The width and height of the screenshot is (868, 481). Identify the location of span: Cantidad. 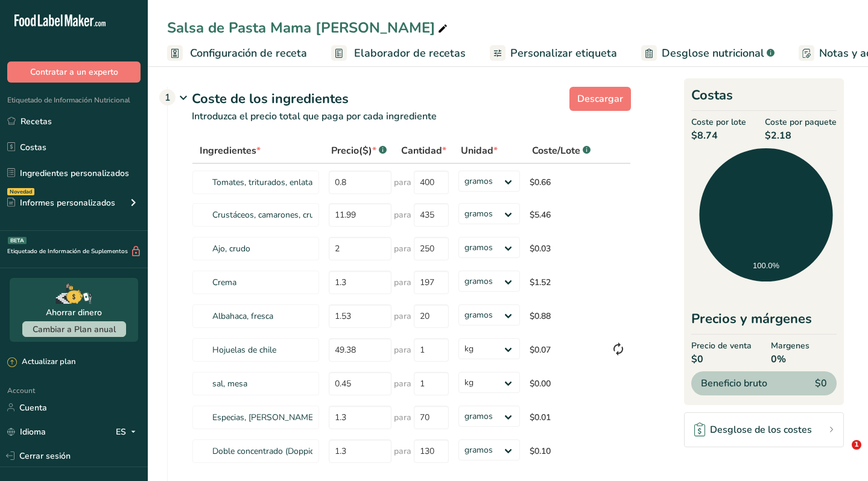
(424, 151).